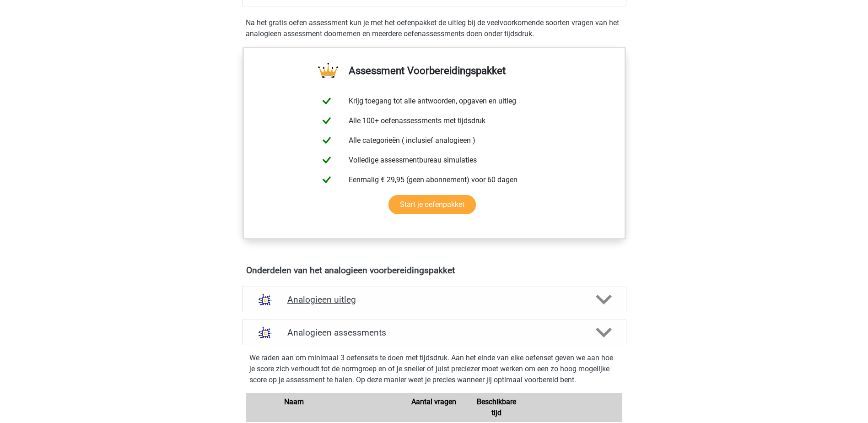 This screenshot has height=423, width=868. What do you see at coordinates (265, 300) in the screenshot?
I see `img: analogieen uitleg` at bounding box center [265, 300].